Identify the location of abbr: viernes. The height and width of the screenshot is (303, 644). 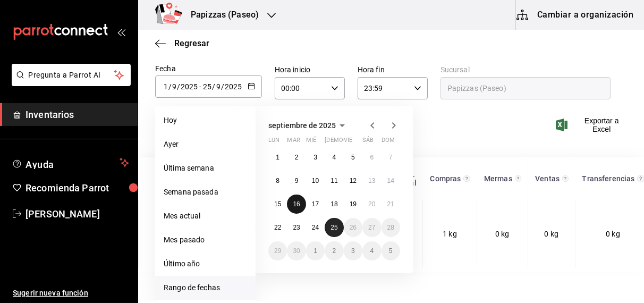
(348, 142).